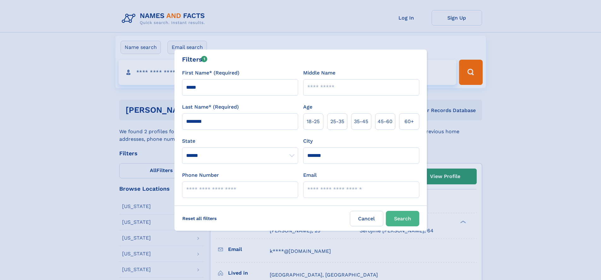 This screenshot has height=280, width=601. What do you see at coordinates (211, 73) in the screenshot?
I see `label: First Name* (Required)` at bounding box center [211, 73].